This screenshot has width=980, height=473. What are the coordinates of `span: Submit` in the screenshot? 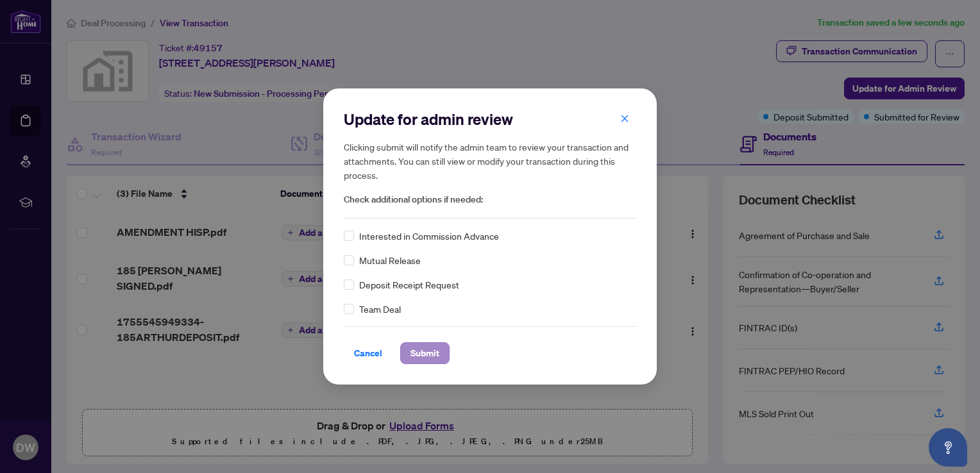 It's located at (424, 354).